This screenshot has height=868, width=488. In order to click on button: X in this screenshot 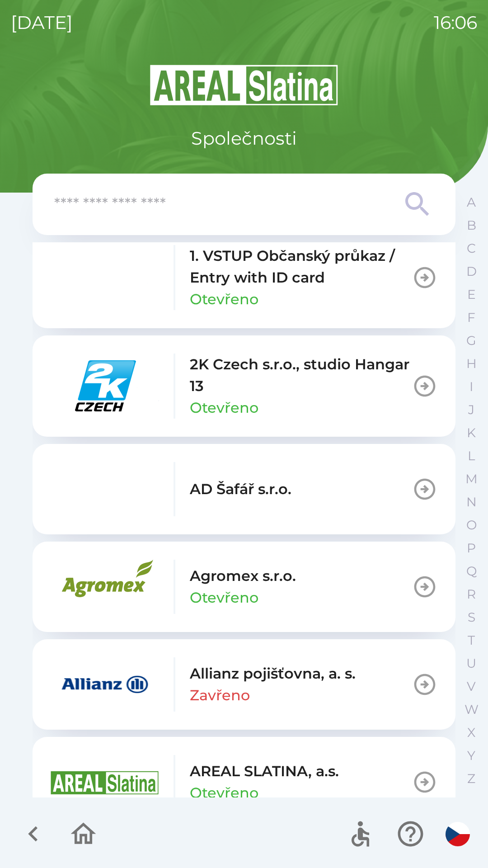, I will do `click(472, 733)`.